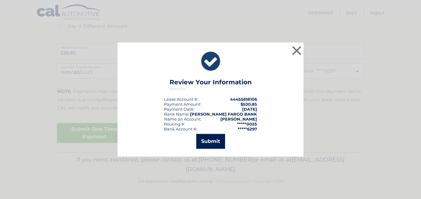  Describe the element at coordinates (181, 99) in the screenshot. I see `div: Lease Account #:` at that location.